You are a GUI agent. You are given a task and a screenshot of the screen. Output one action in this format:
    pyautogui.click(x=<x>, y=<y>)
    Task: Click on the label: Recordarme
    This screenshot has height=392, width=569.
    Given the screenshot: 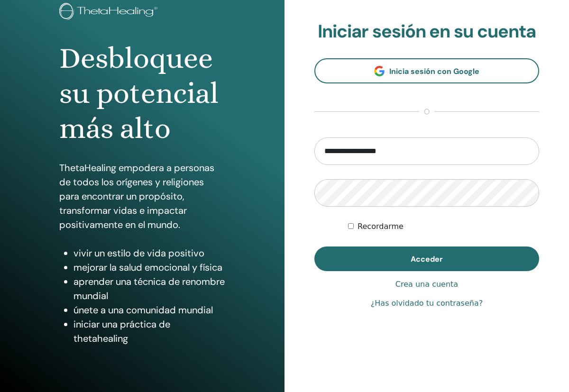 What is the action you would take?
    pyautogui.click(x=380, y=226)
    